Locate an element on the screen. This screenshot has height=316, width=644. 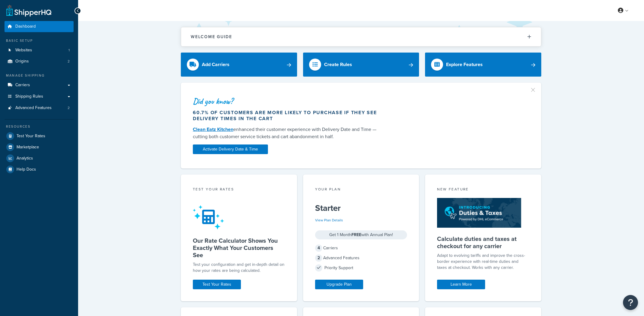
li: Shipping Rules is located at coordinates (39, 96).